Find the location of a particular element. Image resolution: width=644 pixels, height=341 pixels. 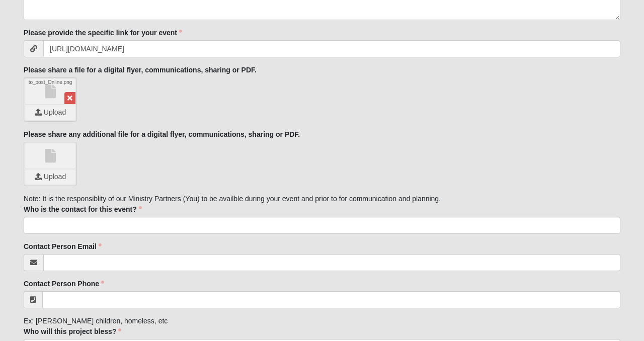

label: Please share a file for a digital flyer, communications, sharing or PDF. is located at coordinates (140, 70).